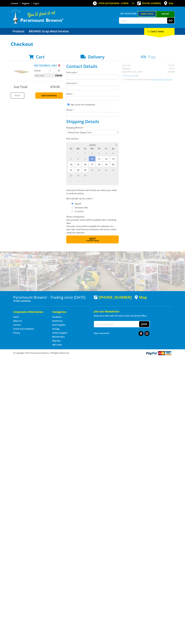 The height and width of the screenshot is (644, 185). I want to click on span: 15, so click(78, 164).